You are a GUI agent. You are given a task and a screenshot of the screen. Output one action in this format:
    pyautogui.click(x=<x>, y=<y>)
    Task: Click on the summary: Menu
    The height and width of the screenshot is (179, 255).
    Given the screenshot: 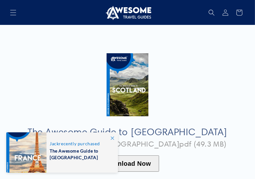 What is the action you would take?
    pyautogui.click(x=13, y=13)
    